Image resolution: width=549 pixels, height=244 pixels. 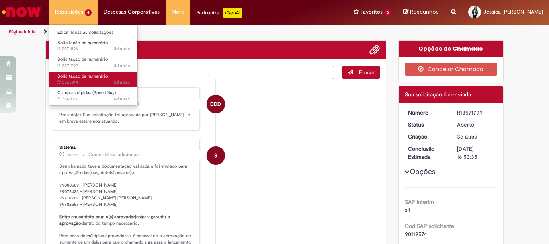 I want to click on ul: Requisições, so click(x=93, y=65).